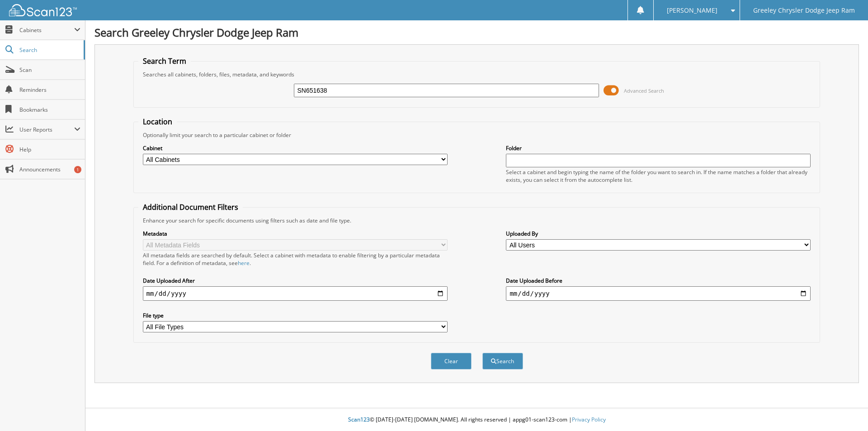  What do you see at coordinates (359, 419) in the screenshot?
I see `span: Scan123` at bounding box center [359, 419].